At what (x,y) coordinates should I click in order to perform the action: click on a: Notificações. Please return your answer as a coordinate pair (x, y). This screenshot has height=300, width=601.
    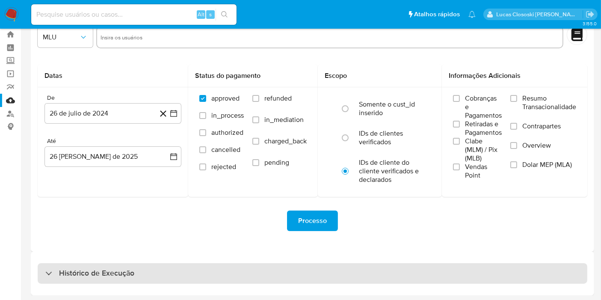
    Looking at the image, I should click on (472, 14).